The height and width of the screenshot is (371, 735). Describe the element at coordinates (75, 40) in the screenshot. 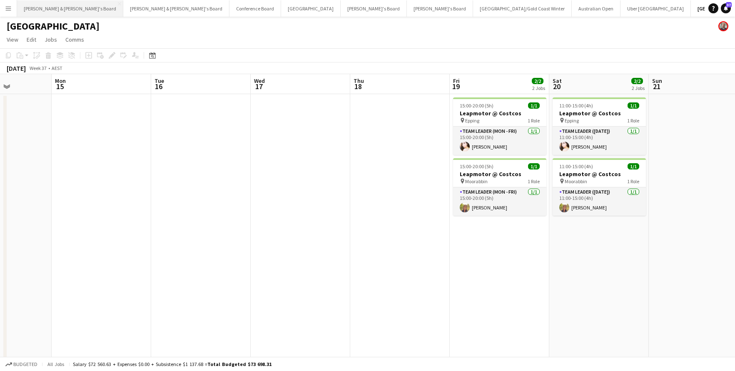

I see `span: Comms` at that location.